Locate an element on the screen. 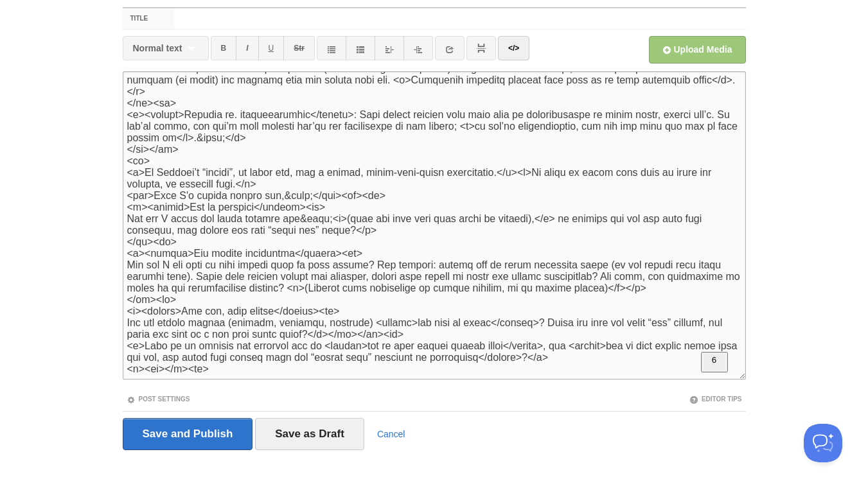 This screenshot has height=488, width=868. del: Str is located at coordinates (299, 48).